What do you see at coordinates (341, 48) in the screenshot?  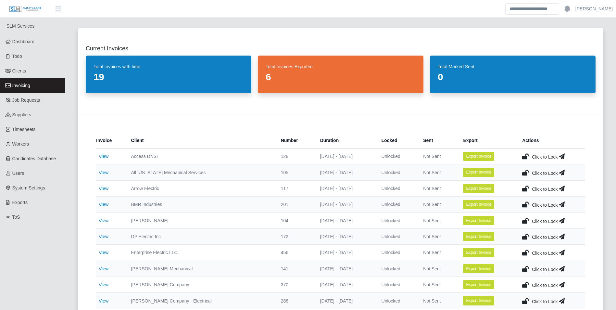 I see `h2: Current Invoices` at bounding box center [341, 48].